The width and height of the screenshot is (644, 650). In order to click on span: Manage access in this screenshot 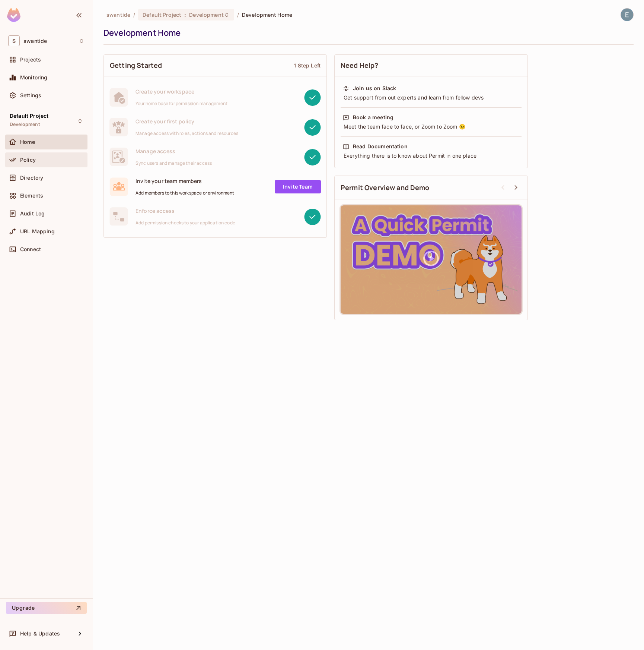, I will do `click(173, 151)`.